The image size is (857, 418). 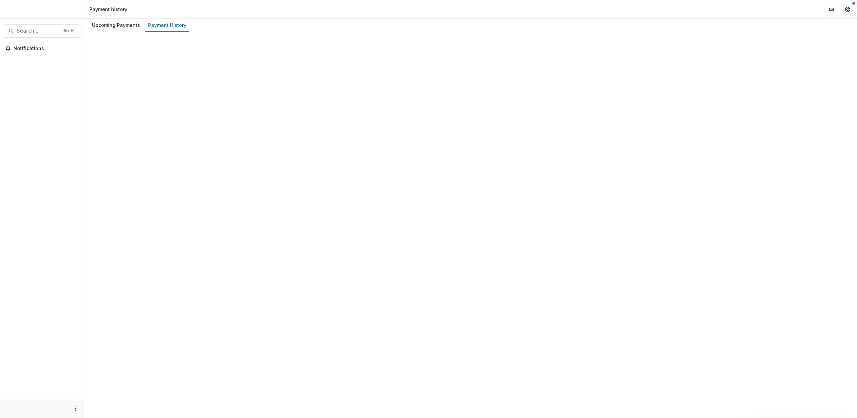 What do you see at coordinates (76, 408) in the screenshot?
I see `button: More` at bounding box center [76, 408].